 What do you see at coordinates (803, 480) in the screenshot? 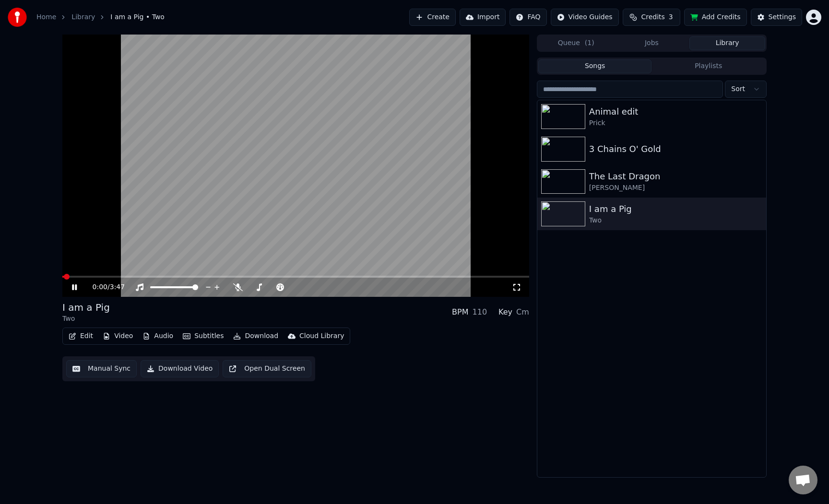
I see `div: Open chat` at bounding box center [803, 480].